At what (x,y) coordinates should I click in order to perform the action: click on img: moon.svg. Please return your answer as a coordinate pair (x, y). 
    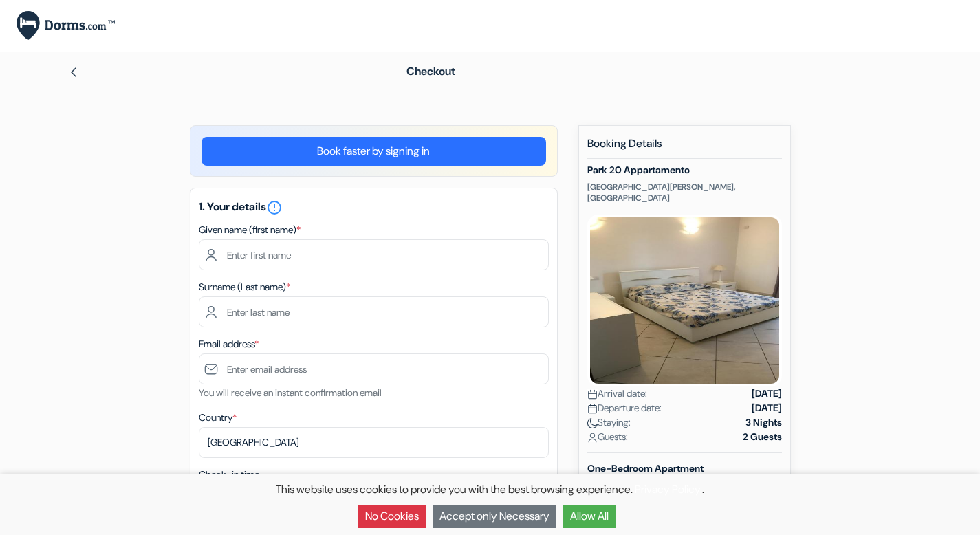
    Looking at the image, I should click on (593, 424).